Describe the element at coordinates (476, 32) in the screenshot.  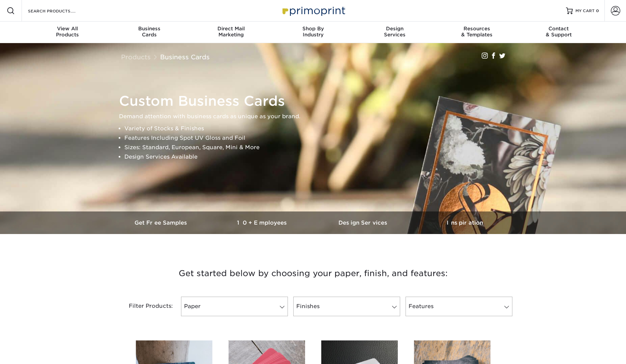
I see `div: & Templates` at that location.